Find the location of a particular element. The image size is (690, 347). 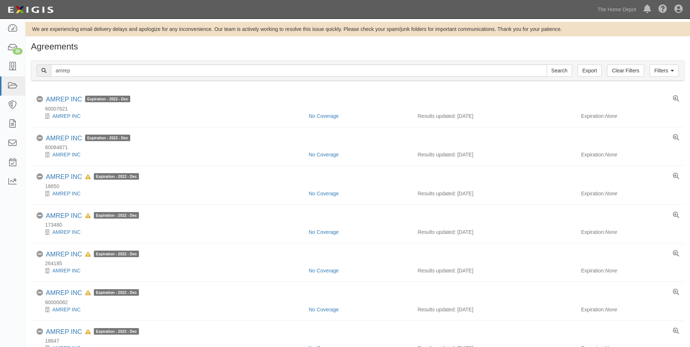

div: 60000082 is located at coordinates (361, 302).